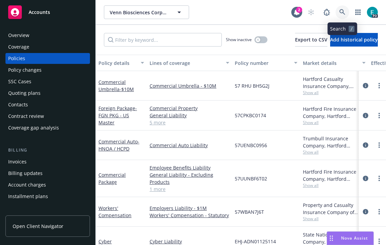 The image size is (386, 245). What do you see at coordinates (38, 226) in the screenshot?
I see `span: Open Client Navigator` at bounding box center [38, 226].